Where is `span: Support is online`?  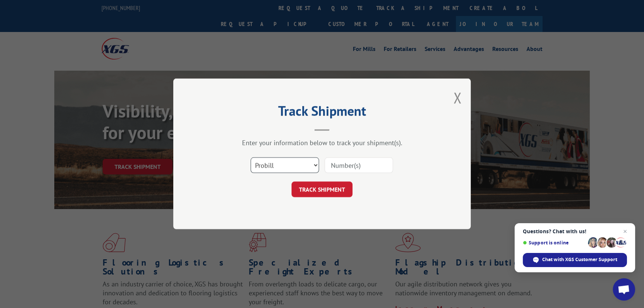 span: Support is online is located at coordinates (554, 243).